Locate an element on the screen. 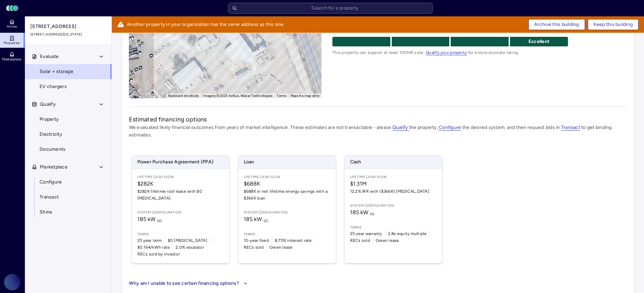 The image size is (644, 293). a: Qualify your property is located at coordinates (446, 52).